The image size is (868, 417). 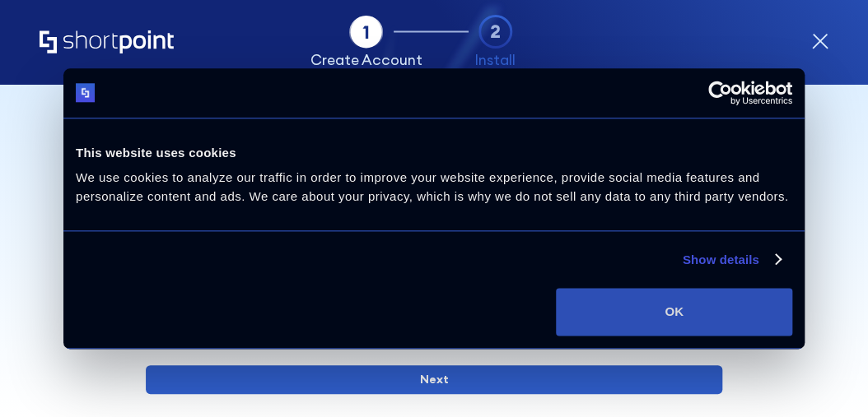 I want to click on div: This website uses cookies, so click(x=434, y=153).